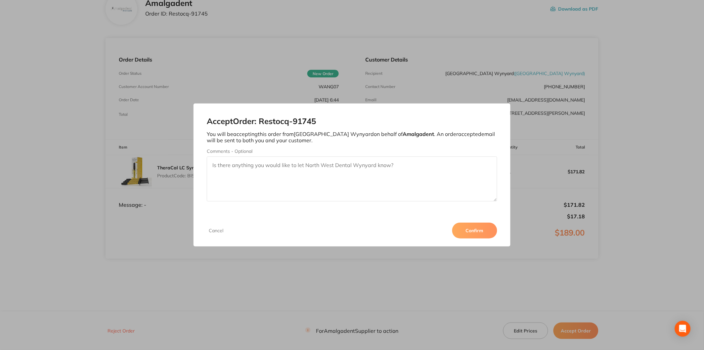 The image size is (704, 350). Describe the element at coordinates (216, 231) in the screenshot. I see `button: Cancel` at that location.